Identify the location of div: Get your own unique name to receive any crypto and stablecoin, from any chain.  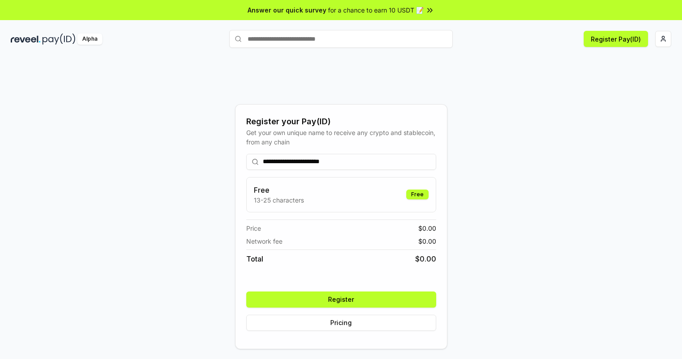
(341, 137).